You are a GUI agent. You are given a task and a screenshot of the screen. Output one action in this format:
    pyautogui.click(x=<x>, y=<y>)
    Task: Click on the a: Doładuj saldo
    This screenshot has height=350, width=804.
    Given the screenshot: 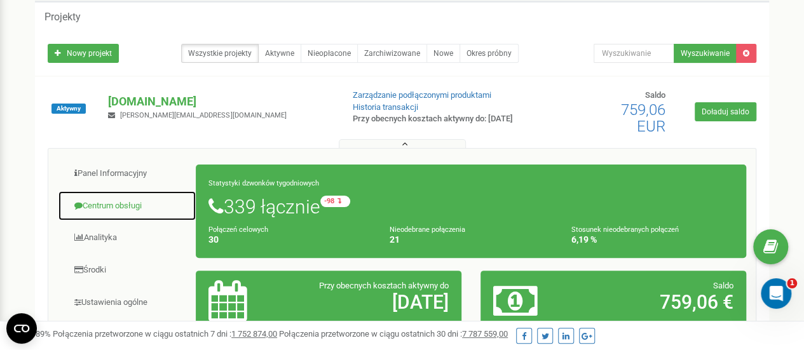 What is the action you would take?
    pyautogui.click(x=725, y=112)
    